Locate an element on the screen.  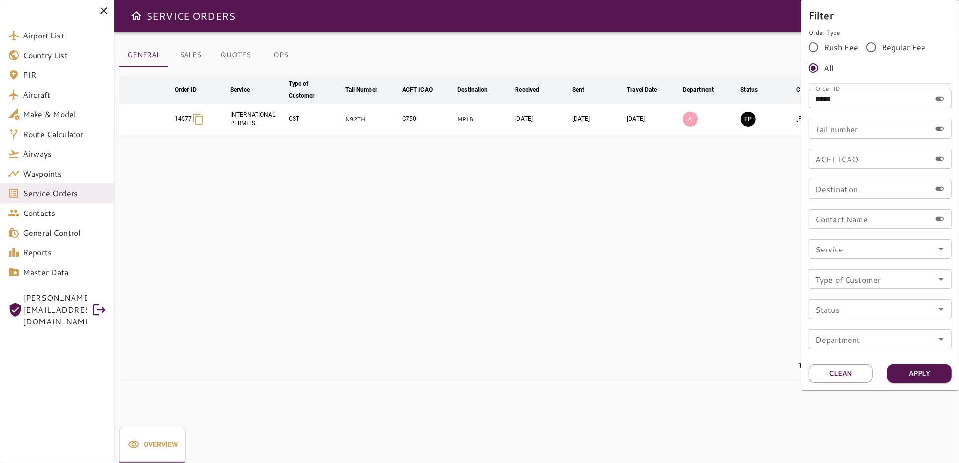
span: All is located at coordinates (828, 68).